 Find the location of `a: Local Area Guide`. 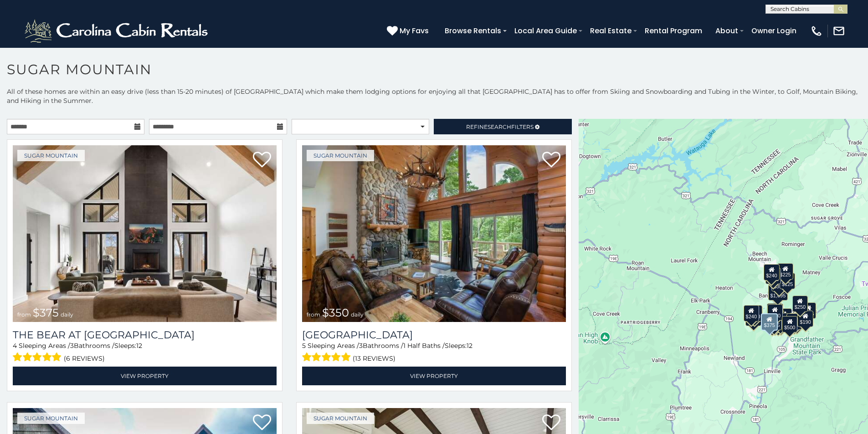

a: Local Area Guide is located at coordinates (545, 31).